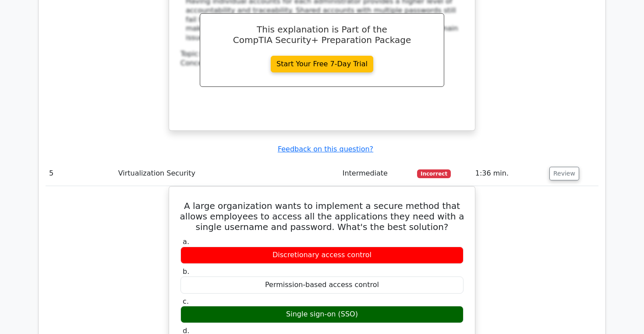 Image resolution: width=644 pixels, height=334 pixels. What do you see at coordinates (322, 285) in the screenshot?
I see `div: Permission-based access control` at bounding box center [322, 285].